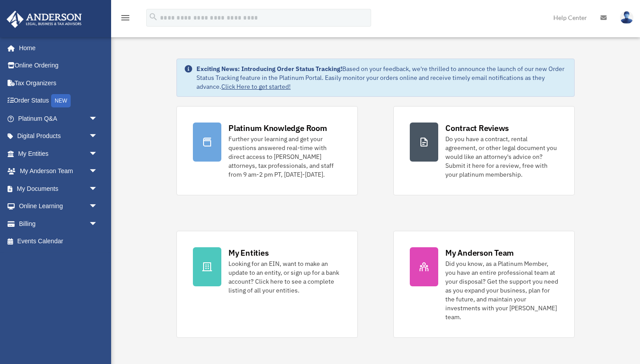 The height and width of the screenshot is (364, 640). I want to click on div: Looking for an EIN, want to make an update to an entity, or sign up for a bank account? Click her..., so click(285, 277).